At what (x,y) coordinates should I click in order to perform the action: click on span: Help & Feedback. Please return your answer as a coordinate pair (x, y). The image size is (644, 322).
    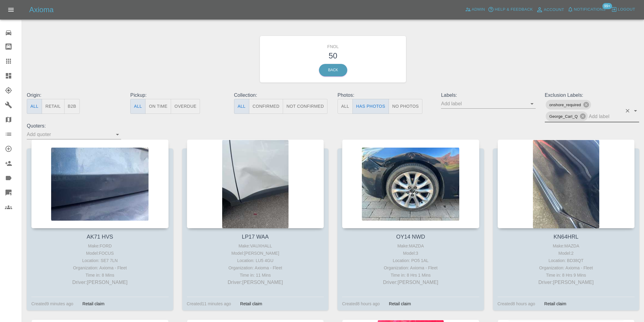
    Looking at the image, I should click on (513, 9).